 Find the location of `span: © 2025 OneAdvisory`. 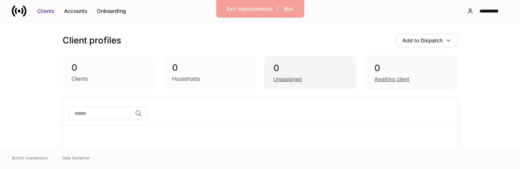

span: © 2025 OneAdvisory is located at coordinates (30, 158).